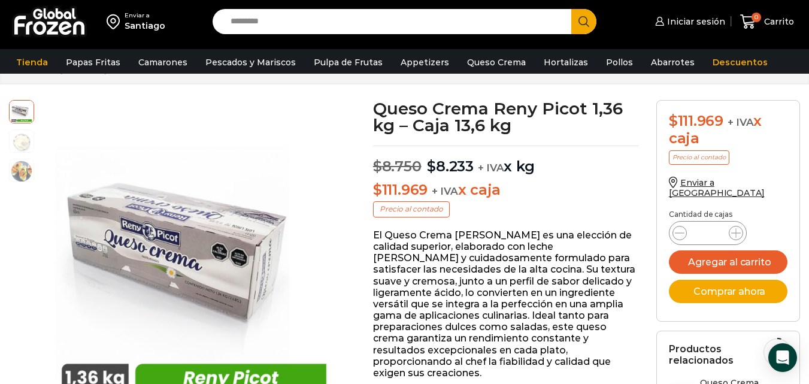 The width and height of the screenshot is (809, 384). Describe the element at coordinates (145, 16) in the screenshot. I see `div: Enviar a` at that location.